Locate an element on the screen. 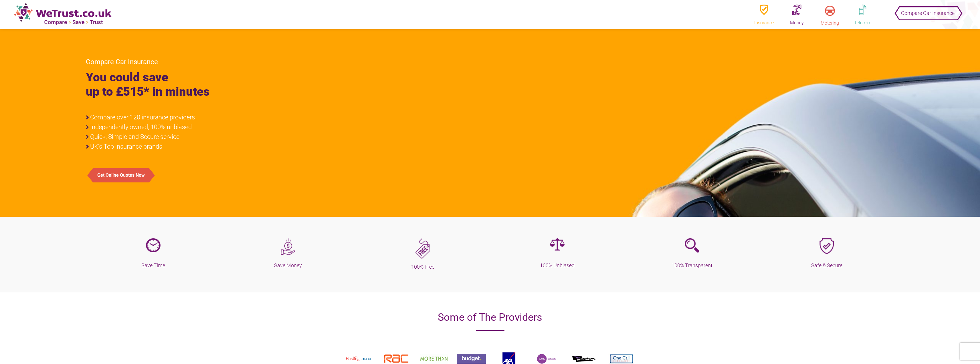 This screenshot has width=980, height=364. div: Insurance is located at coordinates (764, 23).